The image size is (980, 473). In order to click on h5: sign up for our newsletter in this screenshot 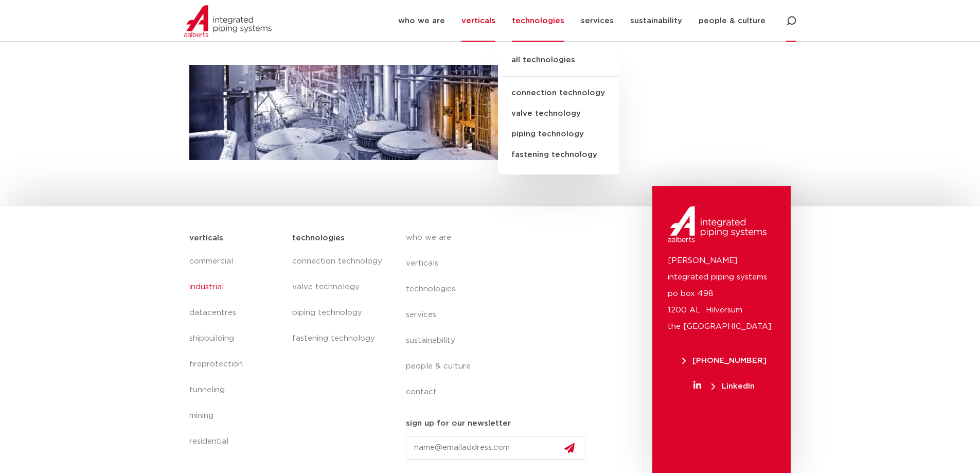, I will do `click(458, 424)`.